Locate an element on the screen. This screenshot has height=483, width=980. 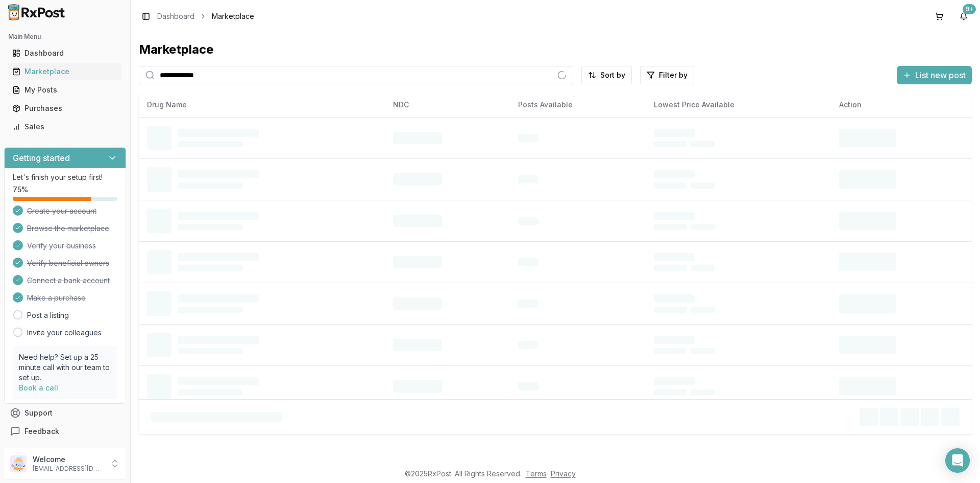
a: Book a call is located at coordinates (38, 387).